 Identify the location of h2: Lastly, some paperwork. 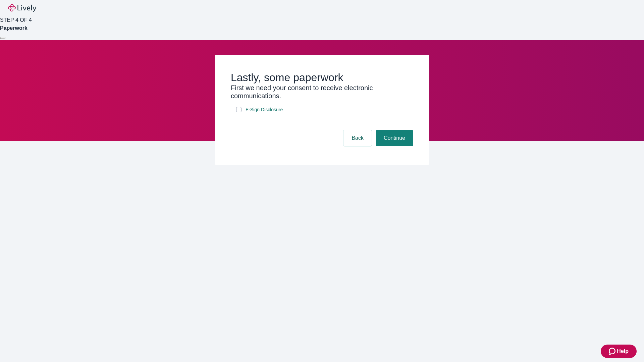
(322, 77).